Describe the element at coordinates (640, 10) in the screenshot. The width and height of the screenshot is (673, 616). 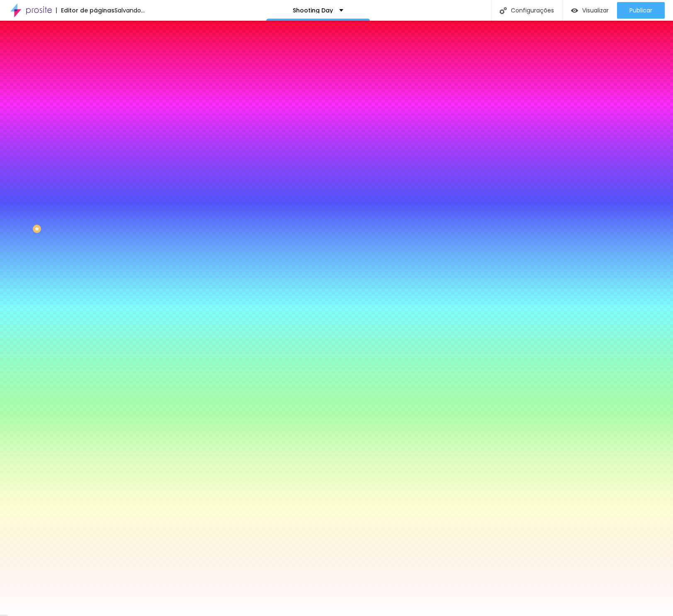
I see `button: Publicar` at that location.